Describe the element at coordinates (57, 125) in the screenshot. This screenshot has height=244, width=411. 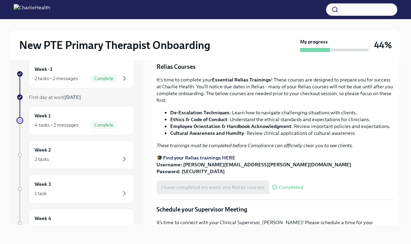
I see `div: 4 tasks • 2 messages` at that location.